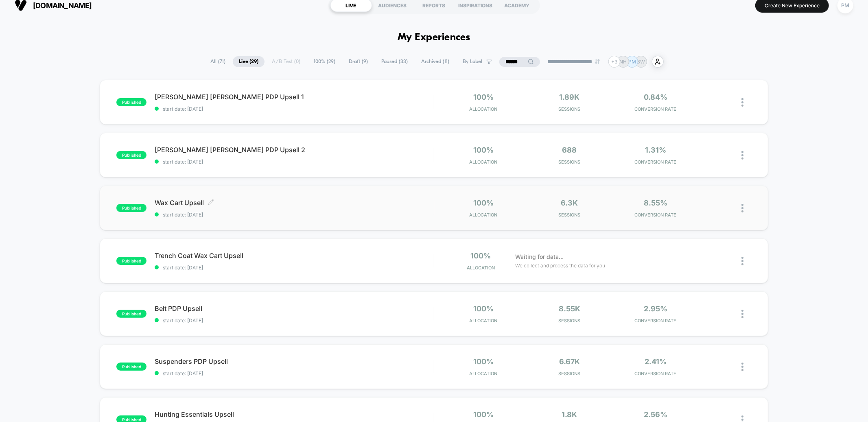  What do you see at coordinates (217, 61) in the screenshot?
I see `span: All ( 71 )` at bounding box center [217, 61].